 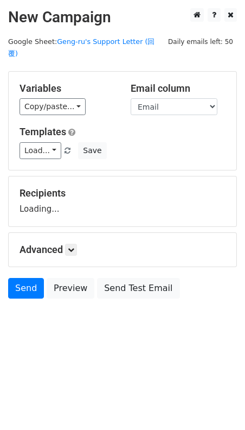 What do you see at coordinates (81, 48) in the screenshot?
I see `small: Google Sheet:` at bounding box center [81, 48].